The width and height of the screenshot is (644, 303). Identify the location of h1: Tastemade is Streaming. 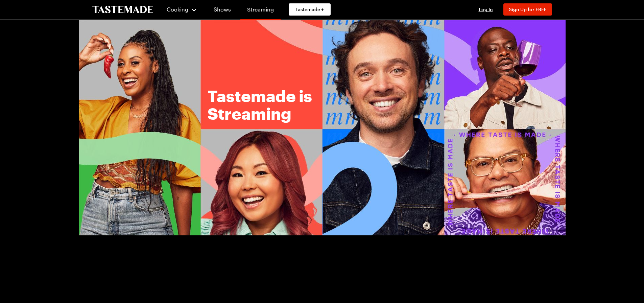
(262, 104).